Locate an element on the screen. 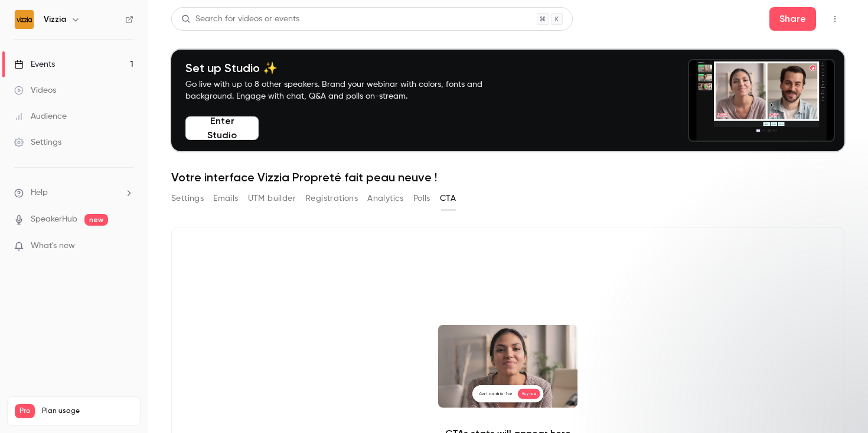 Image resolution: width=868 pixels, height=433 pixels. div: Videos is located at coordinates (35, 91).